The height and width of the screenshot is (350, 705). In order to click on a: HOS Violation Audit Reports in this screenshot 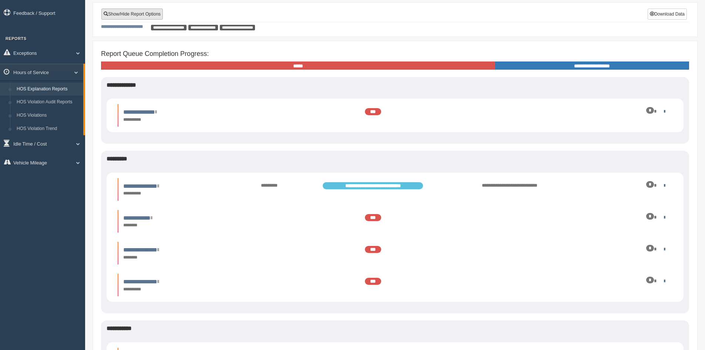, I will do `click(48, 102)`.